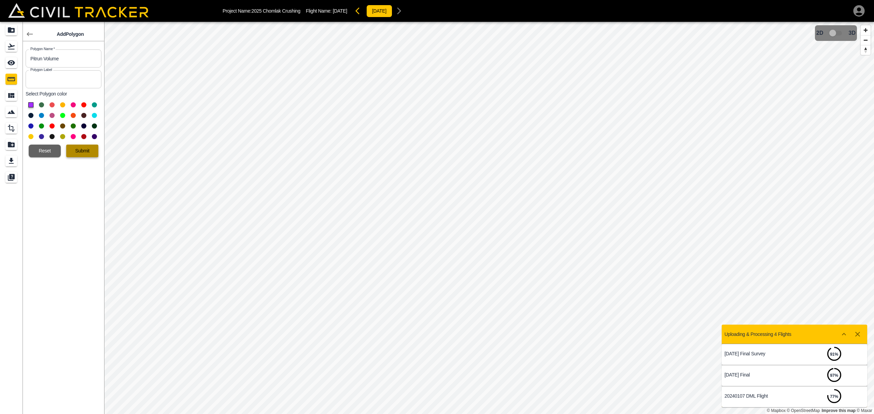  What do you see at coordinates (819, 33) in the screenshot?
I see `span: 2D` at bounding box center [819, 33].